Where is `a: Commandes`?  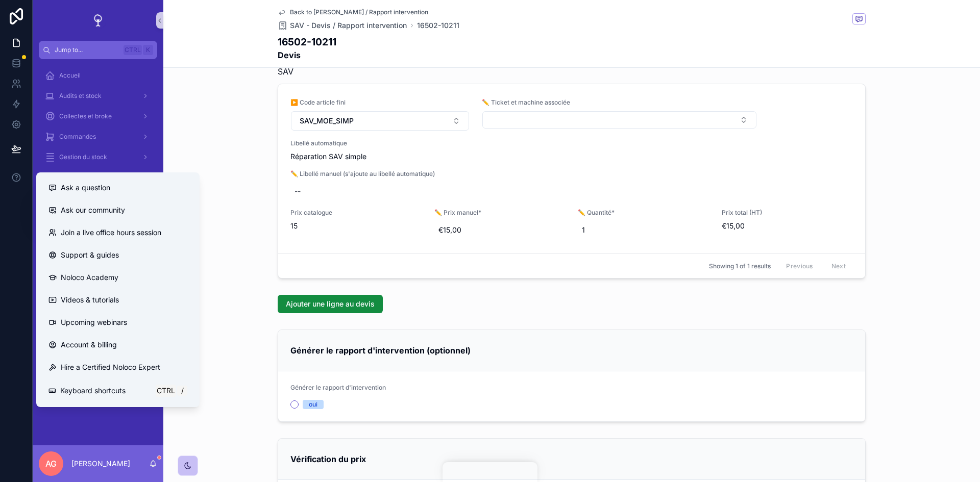
a: Commandes is located at coordinates (98, 136).